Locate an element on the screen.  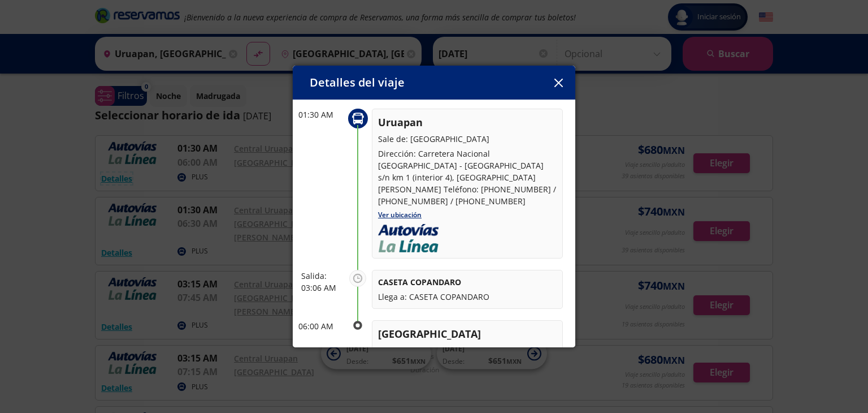
p: Llega a: CASETA COPANDARO is located at coordinates (467, 297).